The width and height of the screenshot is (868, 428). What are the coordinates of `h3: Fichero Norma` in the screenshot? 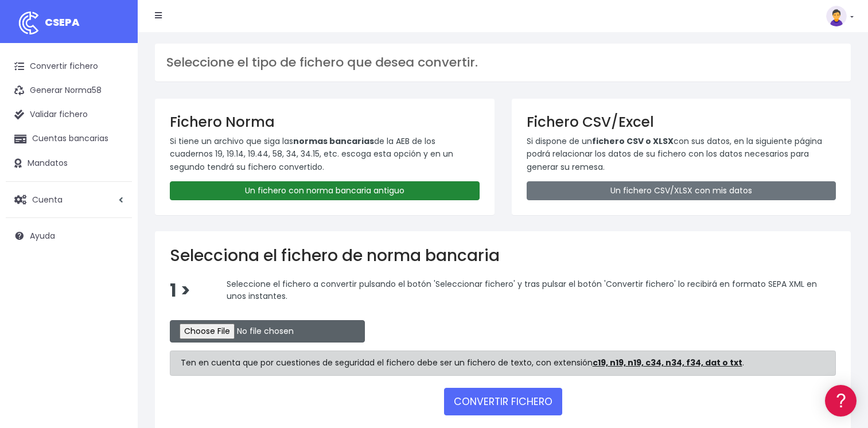 It's located at (325, 122).